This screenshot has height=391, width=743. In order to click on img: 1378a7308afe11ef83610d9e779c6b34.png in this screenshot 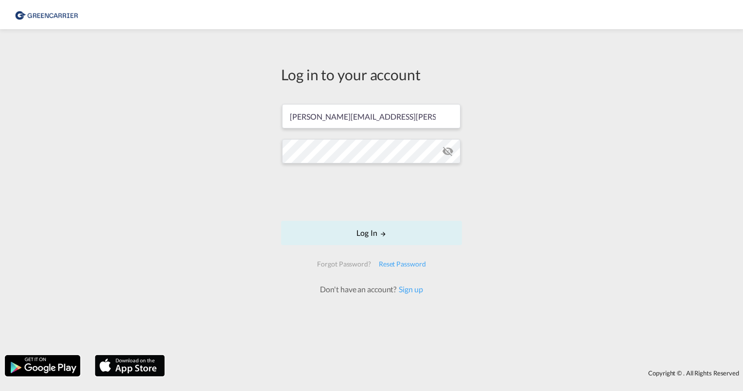, I will do `click(47, 15)`.